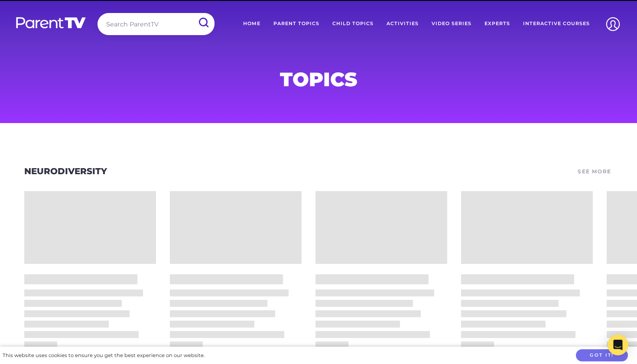 The width and height of the screenshot is (637, 364). Describe the element at coordinates (156, 24) in the screenshot. I see `input: Search ParentTV` at that location.